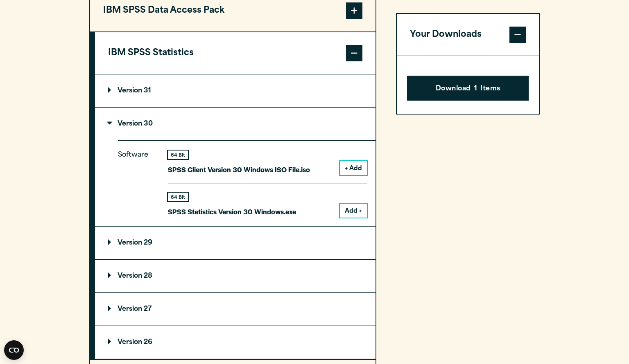  Describe the element at coordinates (235, 243) in the screenshot. I see `summary: Version 29` at that location.